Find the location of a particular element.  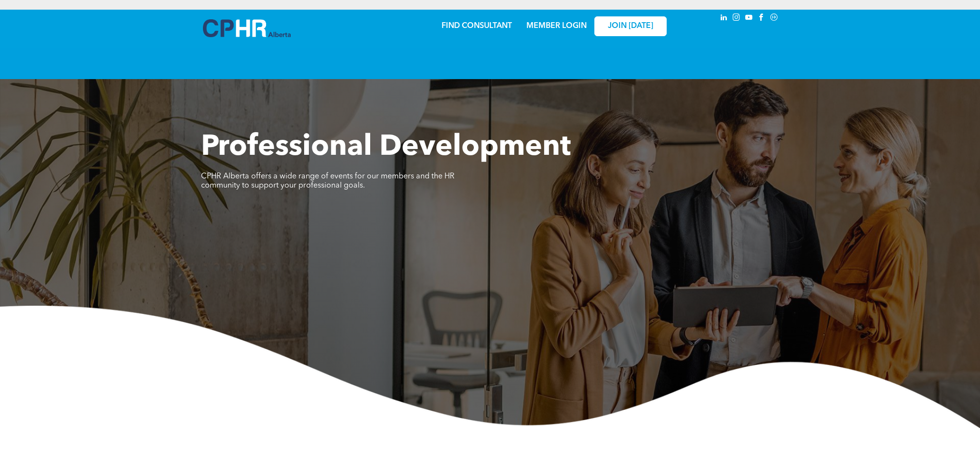

a: instagram is located at coordinates (736, 18).